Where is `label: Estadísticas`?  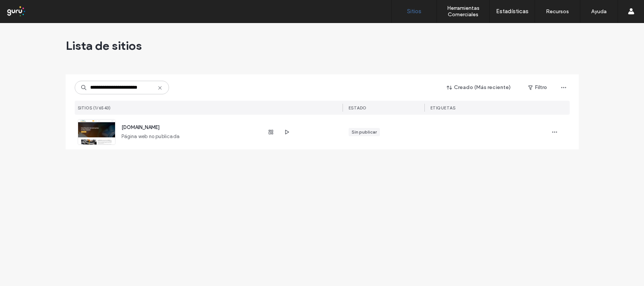 label: Estadísticas is located at coordinates (512, 11).